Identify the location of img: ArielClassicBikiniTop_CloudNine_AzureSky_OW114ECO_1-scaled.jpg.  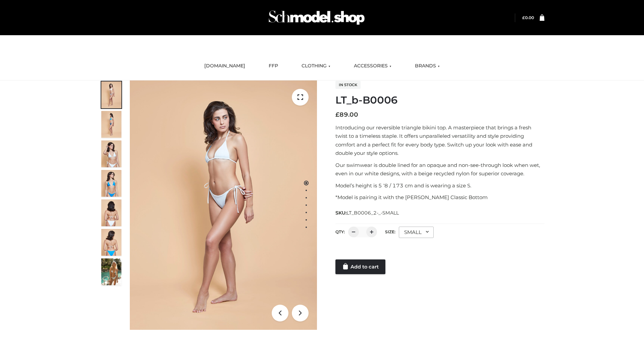
(111, 95).